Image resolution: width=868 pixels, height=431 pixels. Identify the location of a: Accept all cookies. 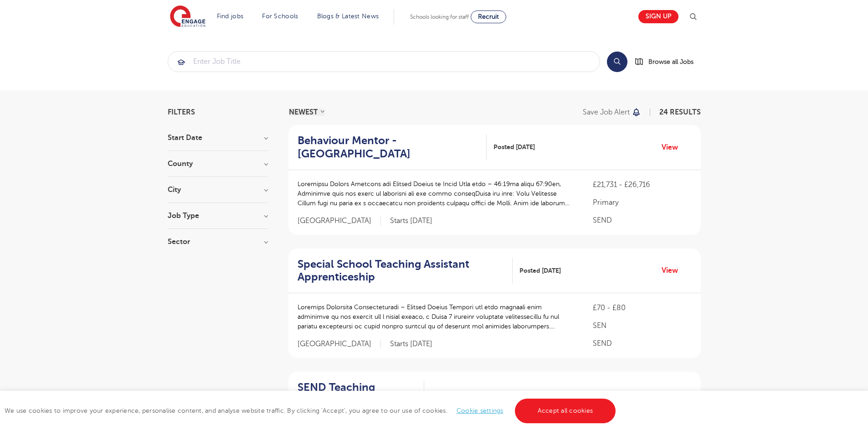
(565, 411).